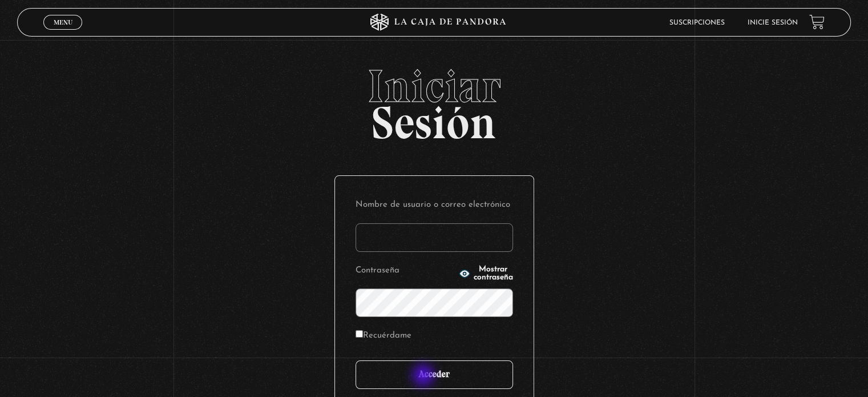 The width and height of the screenshot is (868, 397). What do you see at coordinates (486, 273) in the screenshot?
I see `button: Mostrar contraseña` at bounding box center [486, 273].